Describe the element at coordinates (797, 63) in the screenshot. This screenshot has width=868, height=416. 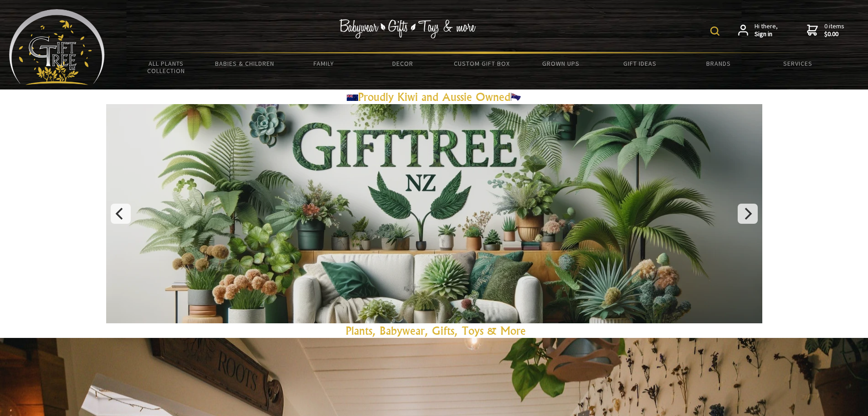
I see `a: Services` at that location.